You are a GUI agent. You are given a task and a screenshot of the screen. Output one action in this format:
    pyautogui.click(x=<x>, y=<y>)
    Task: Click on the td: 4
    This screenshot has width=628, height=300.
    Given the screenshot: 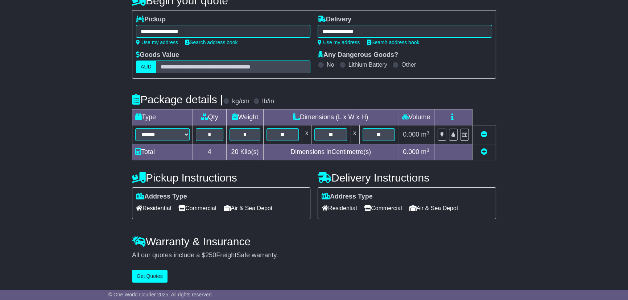 What is the action you would take?
    pyautogui.click(x=209, y=152)
    